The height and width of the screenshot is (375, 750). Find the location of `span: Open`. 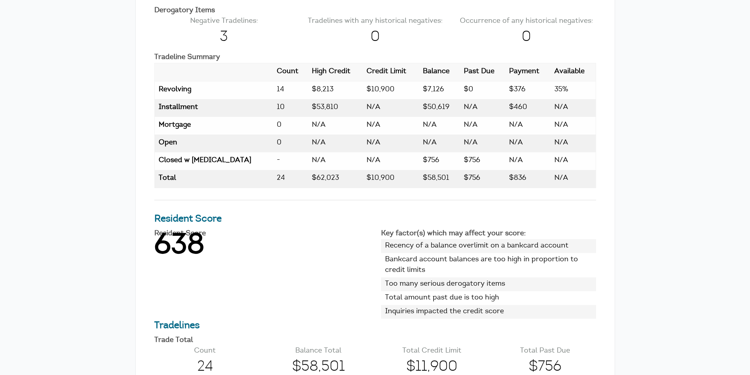

span: Open is located at coordinates (168, 143).